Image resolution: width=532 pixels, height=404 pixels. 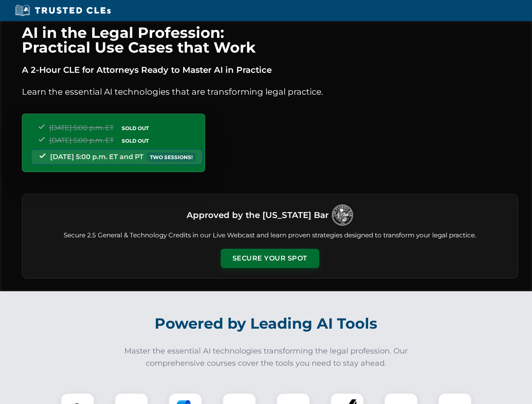 What do you see at coordinates (270, 92) in the screenshot?
I see `p: Learn the essential AI technologies that are transforming legal practice.` at bounding box center [270, 92].